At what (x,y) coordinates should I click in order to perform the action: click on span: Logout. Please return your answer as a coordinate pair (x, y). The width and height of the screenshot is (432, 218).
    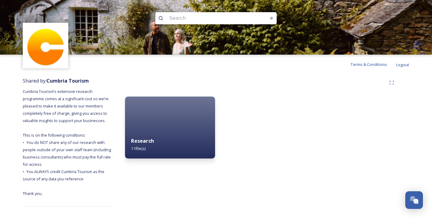
    Looking at the image, I should click on (403, 65).